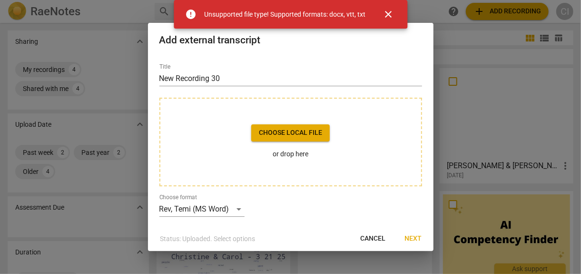 The height and width of the screenshot is (274, 581). What do you see at coordinates (285, 14) in the screenshot?
I see `div: Unsupported file type! Supported formats: docx, vtt, txt` at bounding box center [285, 14].